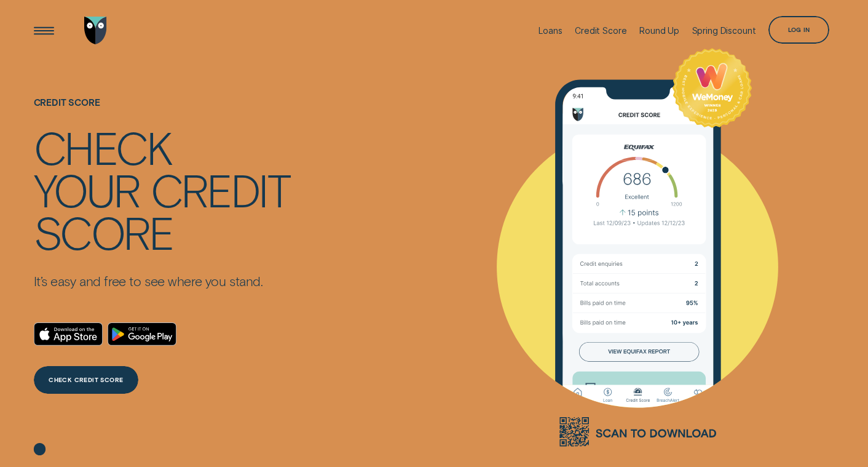  What do you see at coordinates (87, 189) in the screenshot?
I see `div: your` at bounding box center [87, 189].